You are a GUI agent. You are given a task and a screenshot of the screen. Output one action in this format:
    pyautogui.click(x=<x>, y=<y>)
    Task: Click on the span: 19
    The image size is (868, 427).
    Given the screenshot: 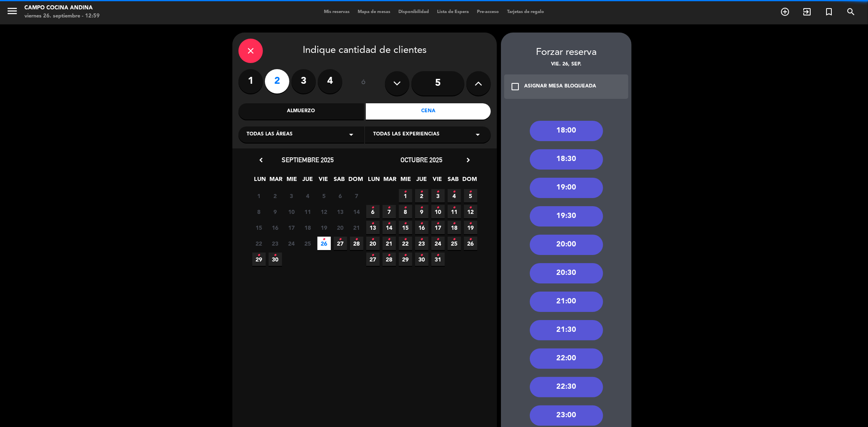 What is the action you would take?
    pyautogui.click(x=324, y=227)
    